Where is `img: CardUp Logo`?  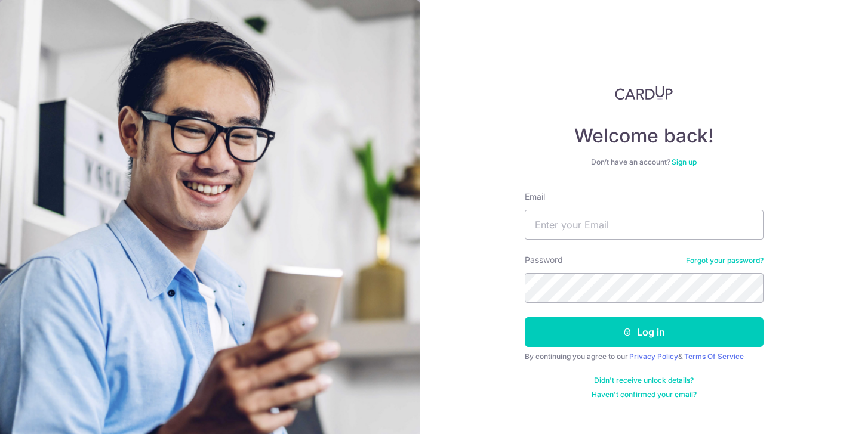
img: CardUp Logo is located at coordinates (644, 93).